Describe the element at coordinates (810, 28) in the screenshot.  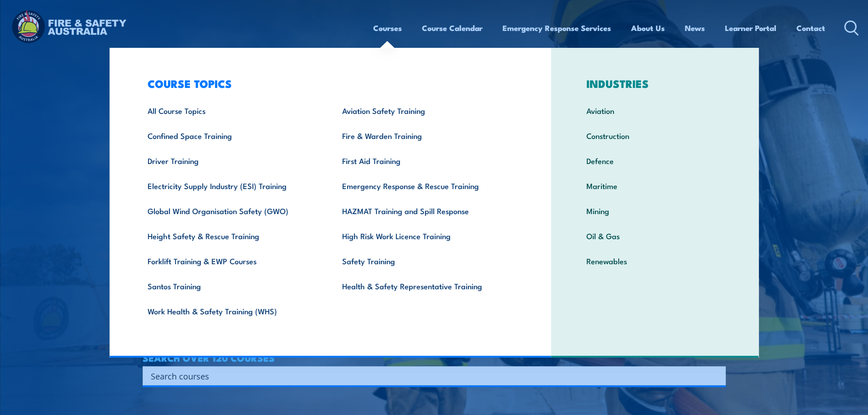
I see `a: Contact` at that location.